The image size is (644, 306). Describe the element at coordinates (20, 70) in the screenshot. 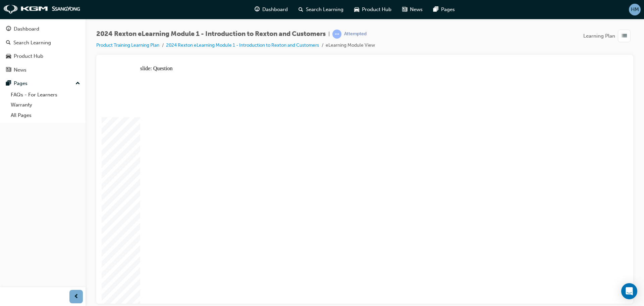

I see `div: News` at that location.